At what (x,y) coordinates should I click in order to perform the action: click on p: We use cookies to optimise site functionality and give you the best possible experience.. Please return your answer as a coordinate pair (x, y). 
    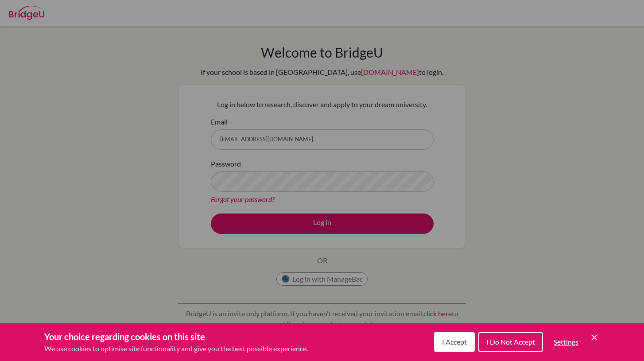
    Looking at the image, I should click on (176, 349).